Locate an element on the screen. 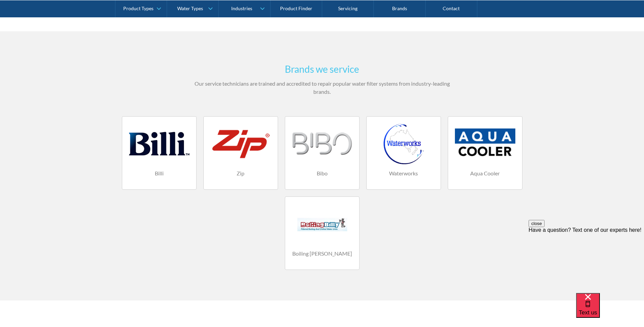 The image size is (644, 327). span: Text us is located at coordinates (12, 20).